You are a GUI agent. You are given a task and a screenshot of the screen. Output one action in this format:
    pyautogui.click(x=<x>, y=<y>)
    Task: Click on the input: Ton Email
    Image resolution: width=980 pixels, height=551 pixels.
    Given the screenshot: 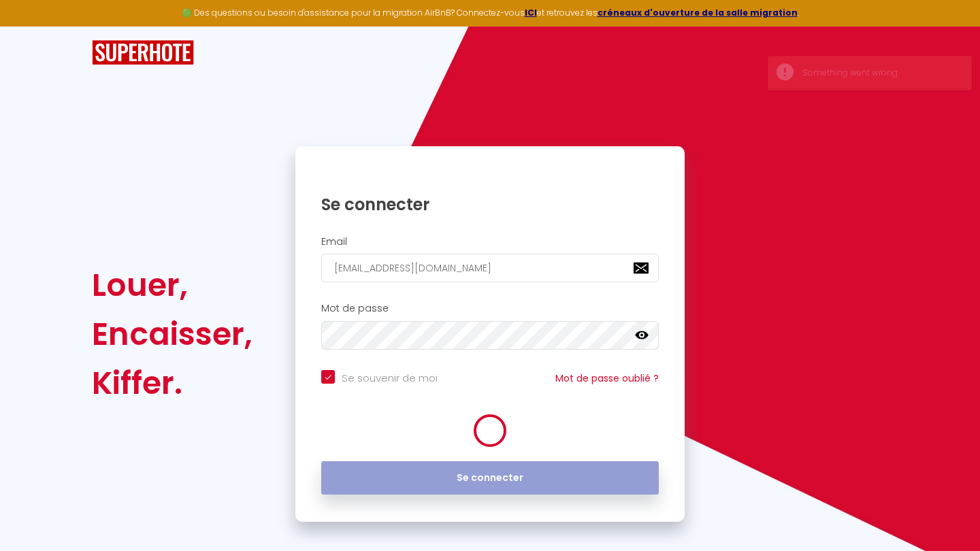 What is the action you would take?
    pyautogui.click(x=490, y=268)
    